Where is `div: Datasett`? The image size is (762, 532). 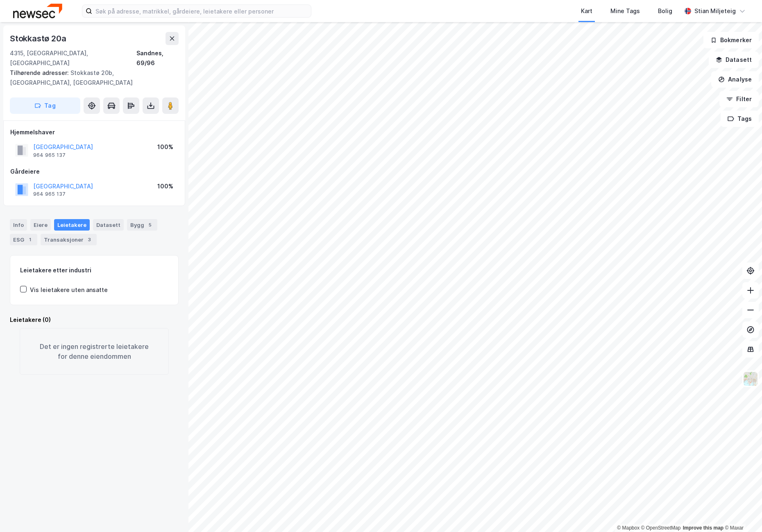 div: Datasett is located at coordinates (108, 225).